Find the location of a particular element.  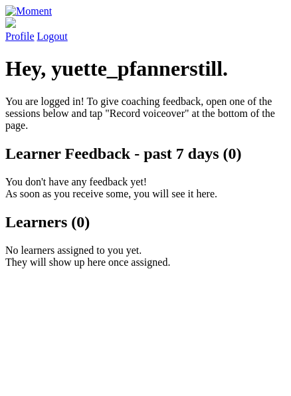

h2: Learner Feedback - past 7 days (0) is located at coordinates (146, 153).